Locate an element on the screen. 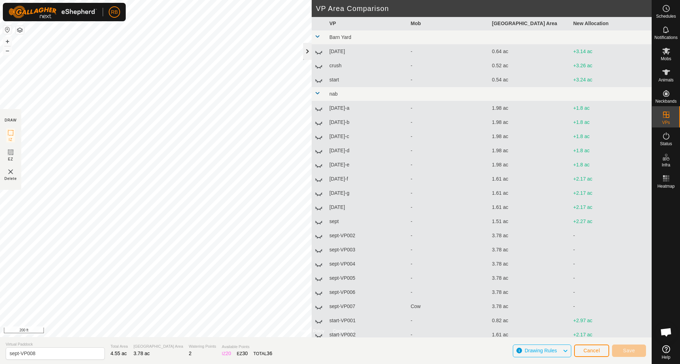 This screenshot has width=680, height=364. span: Schedules is located at coordinates (666, 16).